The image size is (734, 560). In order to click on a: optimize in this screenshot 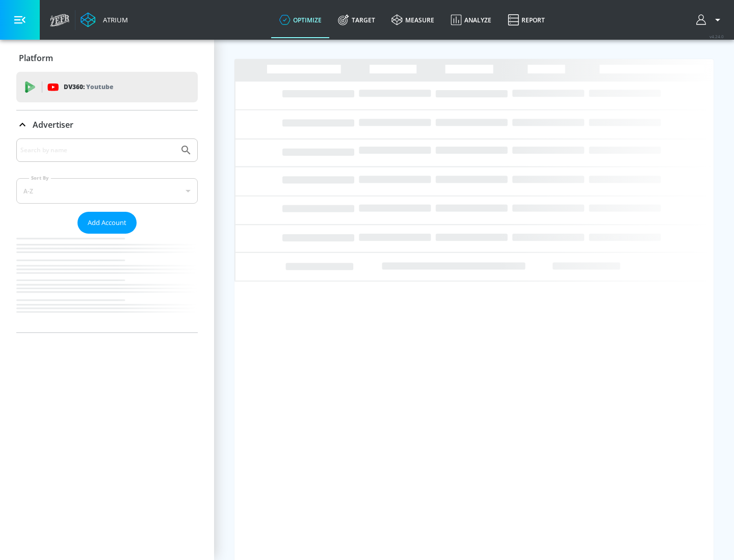, I will do `click(300, 20)`.